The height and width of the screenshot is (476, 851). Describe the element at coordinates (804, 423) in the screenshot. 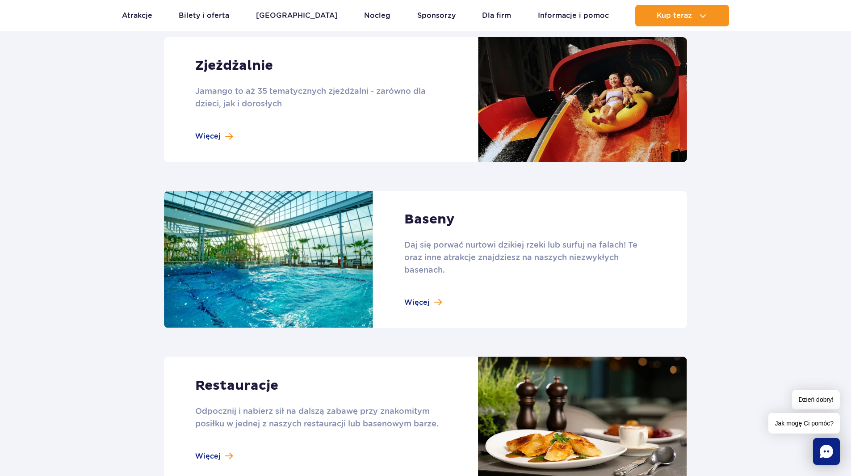

I see `span: Jak mogę Ci pomóc?` at that location.